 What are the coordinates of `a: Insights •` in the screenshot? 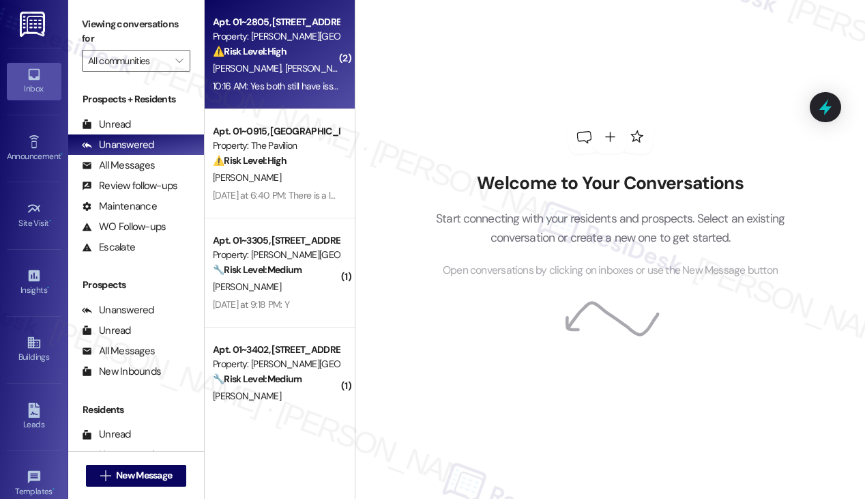 It's located at (34, 283).